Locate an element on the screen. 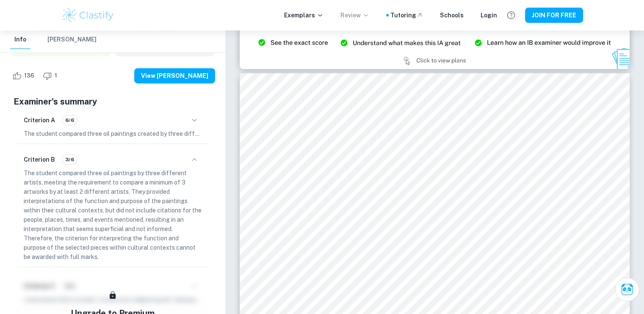 The height and width of the screenshot is (314, 644). p: Exemplars is located at coordinates (304, 15).